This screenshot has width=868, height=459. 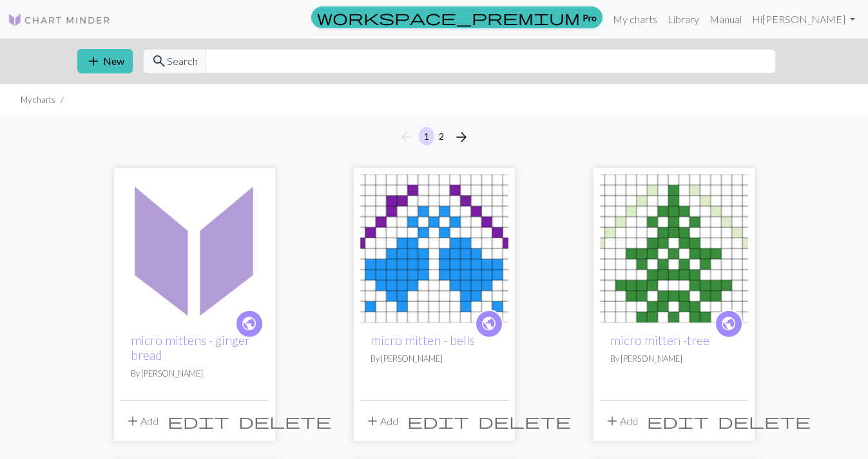 What do you see at coordinates (683, 19) in the screenshot?
I see `a: Library` at bounding box center [683, 19].